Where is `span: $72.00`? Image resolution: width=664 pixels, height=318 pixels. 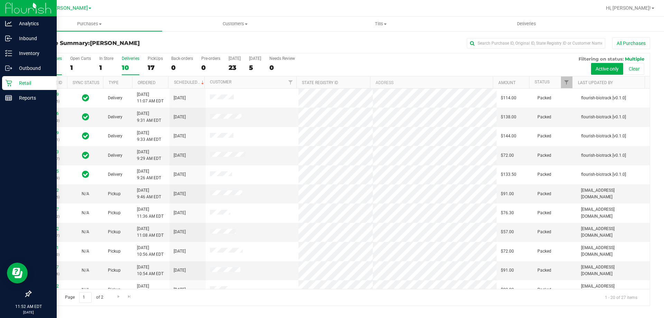
span: $72.00 is located at coordinates (507, 155).